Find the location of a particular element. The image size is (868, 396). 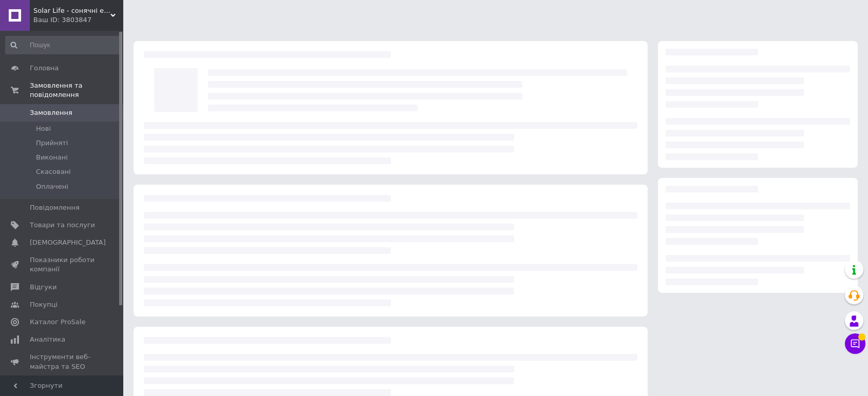

button: Чат з покупцем is located at coordinates (855, 344).